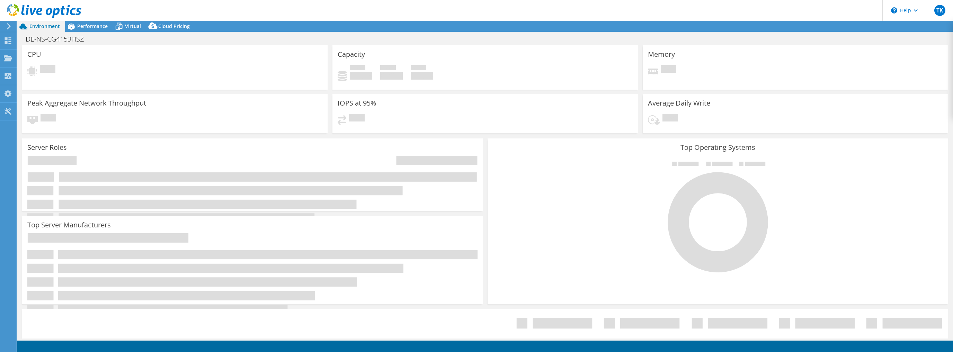  What do you see at coordinates (133, 26) in the screenshot?
I see `span: Virtual` at bounding box center [133, 26].